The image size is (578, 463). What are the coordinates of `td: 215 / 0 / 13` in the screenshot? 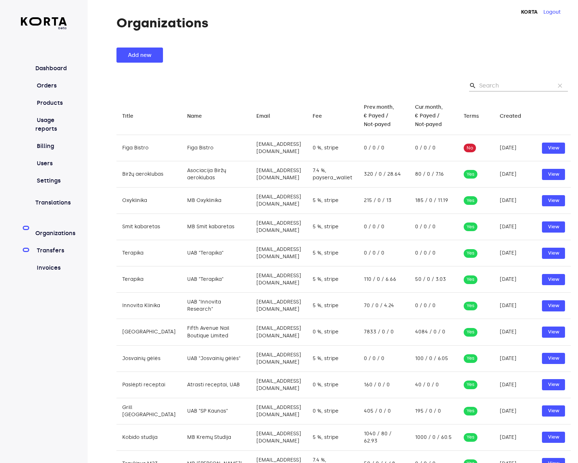 It's located at (383, 201).